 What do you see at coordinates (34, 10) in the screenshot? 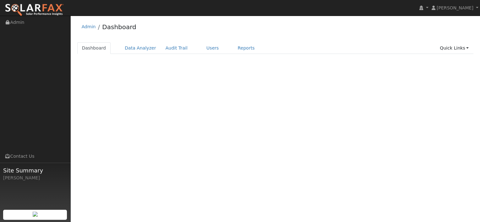
I see `img: SolarFax` at bounding box center [34, 10].